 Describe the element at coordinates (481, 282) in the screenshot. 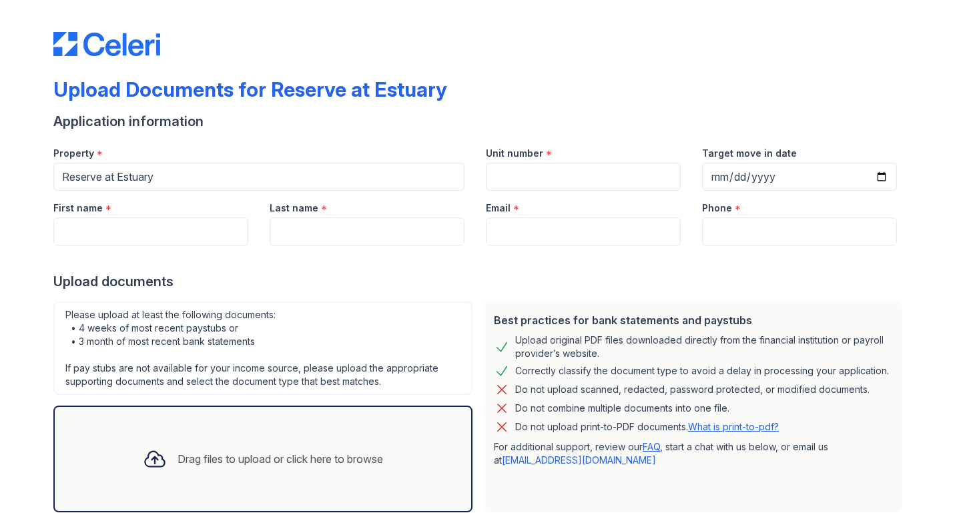

I see `div: Upload documents` at that location.